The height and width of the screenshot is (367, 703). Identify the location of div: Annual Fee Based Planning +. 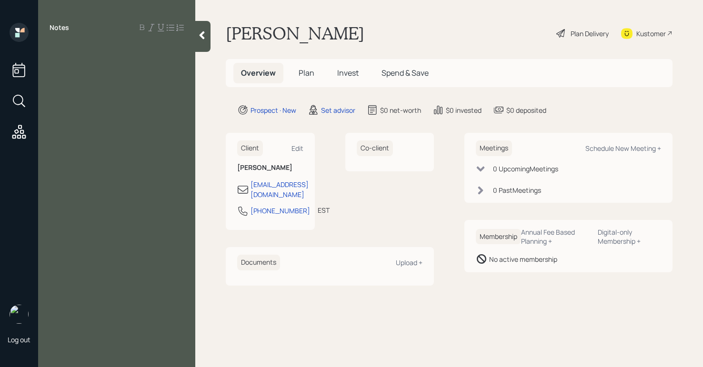
(556, 237).